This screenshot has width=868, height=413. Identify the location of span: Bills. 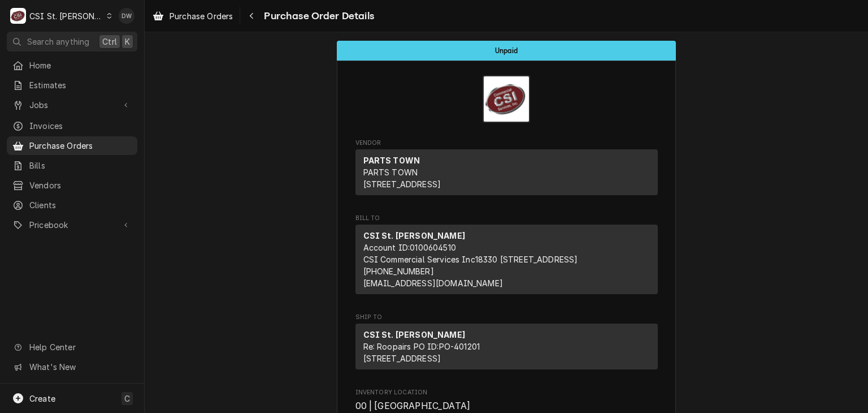
(81, 165).